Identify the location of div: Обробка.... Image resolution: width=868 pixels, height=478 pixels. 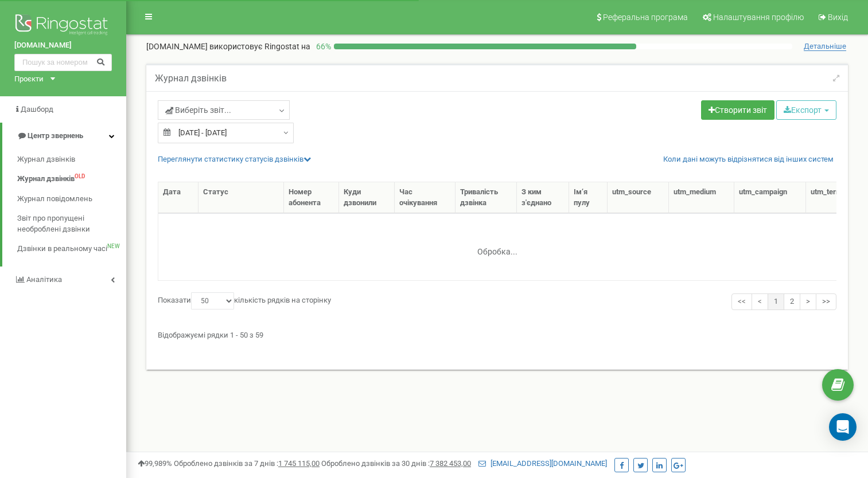
(498, 247).